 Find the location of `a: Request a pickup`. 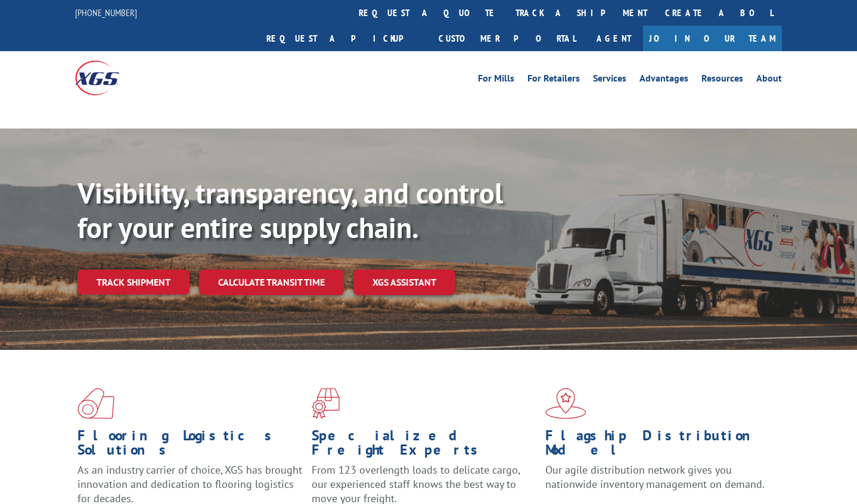

a: Request a pickup is located at coordinates (343, 38).